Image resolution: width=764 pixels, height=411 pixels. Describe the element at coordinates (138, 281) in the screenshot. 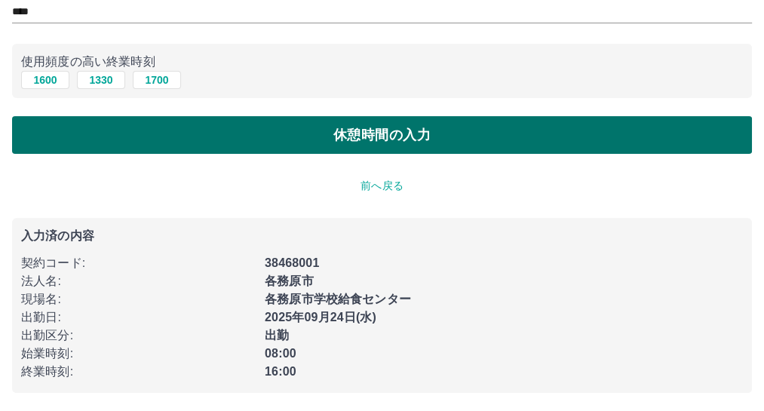

I see `p: 法人名 :` at that location.